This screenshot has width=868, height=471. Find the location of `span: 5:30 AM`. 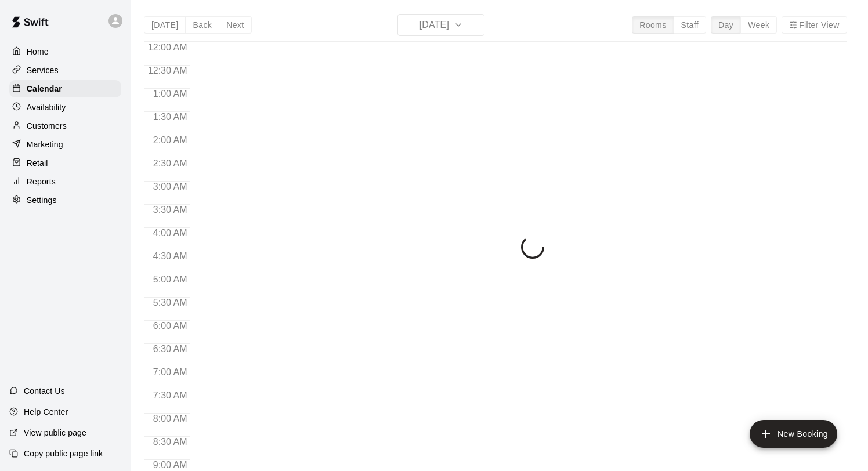

span: 5:30 AM is located at coordinates (170, 302).